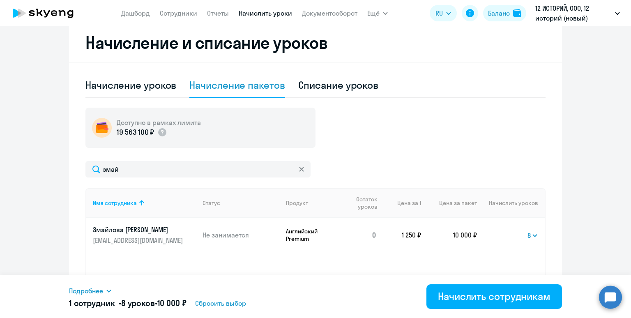 The width and height of the screenshot is (631, 318). I want to click on input: Поиск по имени, email, продукту или статусу, so click(198, 169).